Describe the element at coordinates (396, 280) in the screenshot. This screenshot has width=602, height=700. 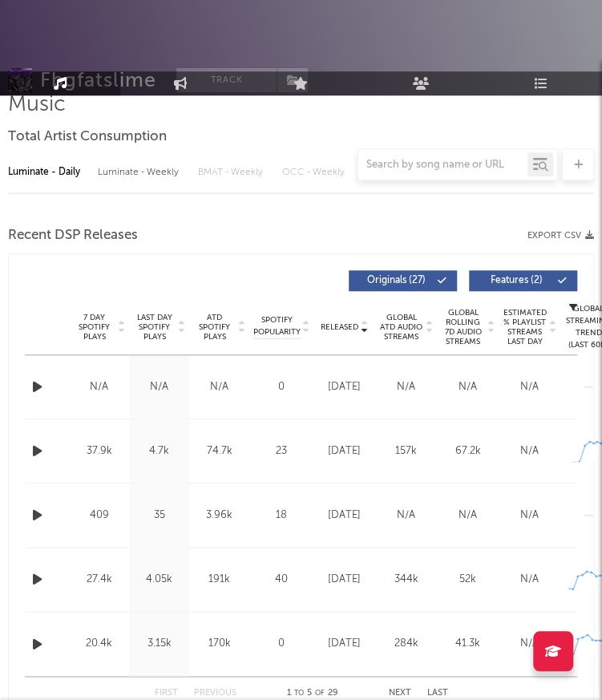
I see `span: Originals ( 27 )` at that location.